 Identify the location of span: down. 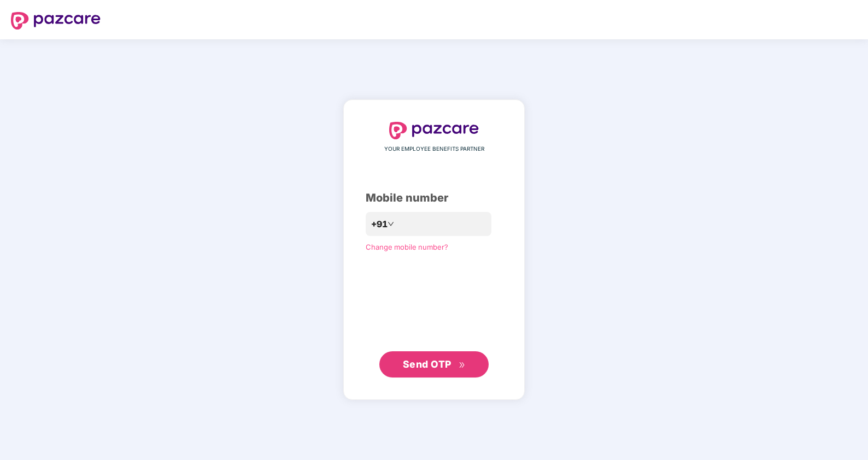
(391, 224).